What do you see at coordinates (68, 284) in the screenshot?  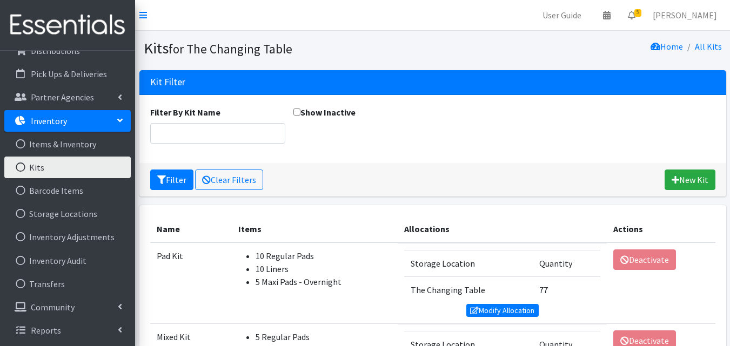 I see `a: Transfers` at bounding box center [68, 284].